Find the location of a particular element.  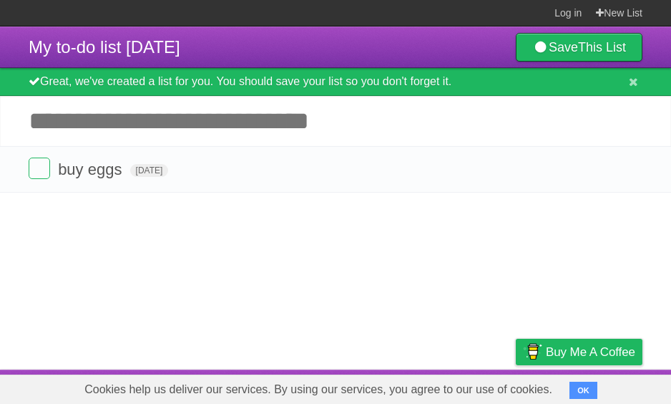

b: This List is located at coordinates (602, 47).